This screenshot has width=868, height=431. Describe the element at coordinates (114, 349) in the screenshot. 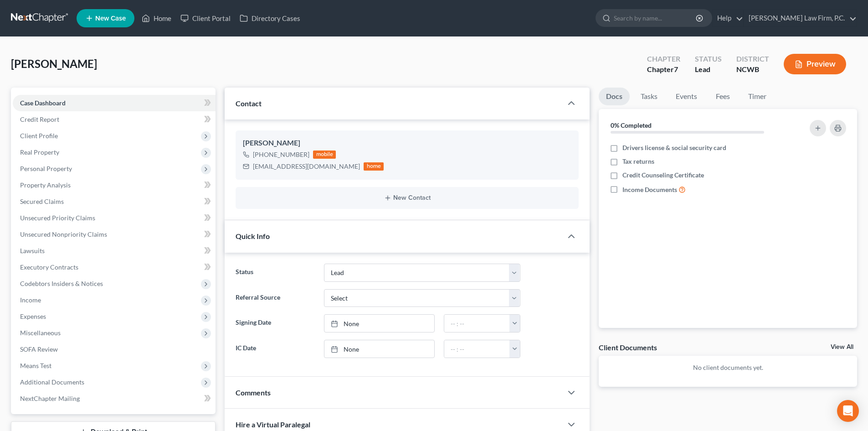

I see `a: SOFA Review` at that location.